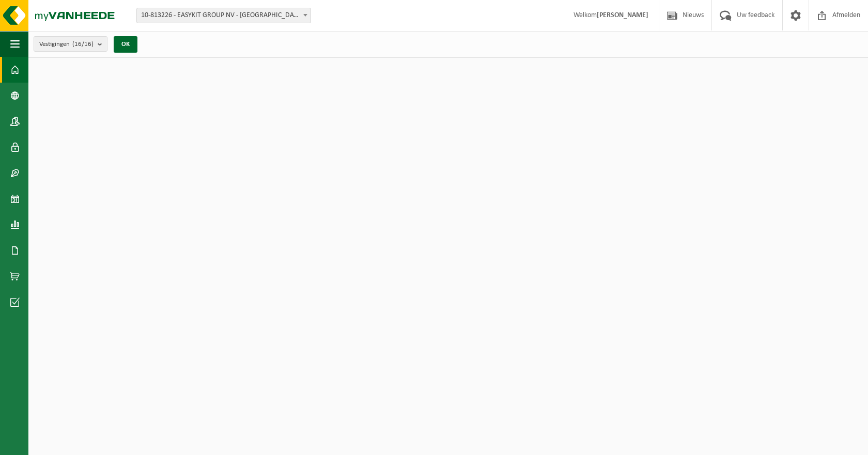 This screenshot has height=455, width=868. What do you see at coordinates (83, 44) in the screenshot?
I see `count: (16/16)` at bounding box center [83, 44].